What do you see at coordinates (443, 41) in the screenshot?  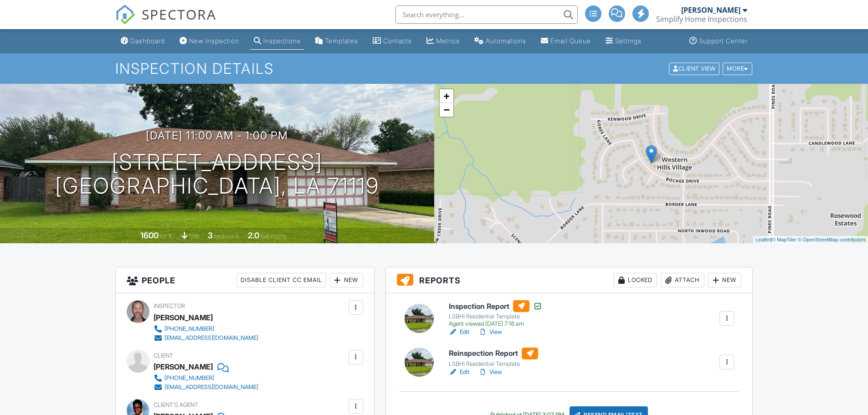 I see `a: Metrics` at bounding box center [443, 41].